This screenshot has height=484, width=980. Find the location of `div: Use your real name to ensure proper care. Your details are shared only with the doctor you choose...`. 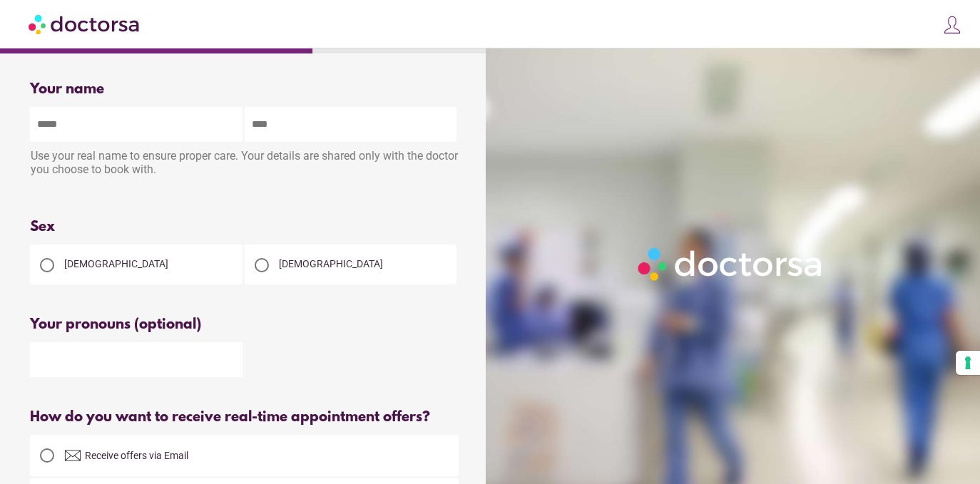

div: Use your real name to ensure proper care. Your details are shared only with the doctor you choose... is located at coordinates (244, 164).